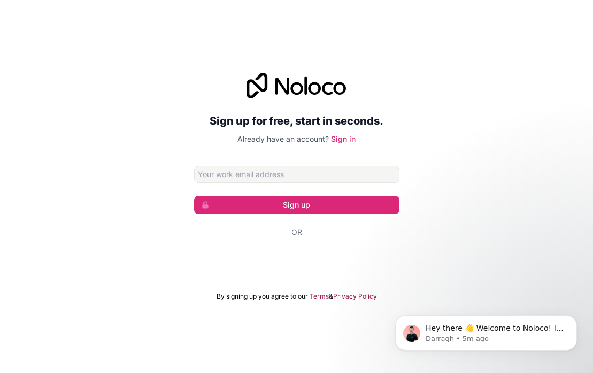  I want to click on span: Already have an account?, so click(283, 138).